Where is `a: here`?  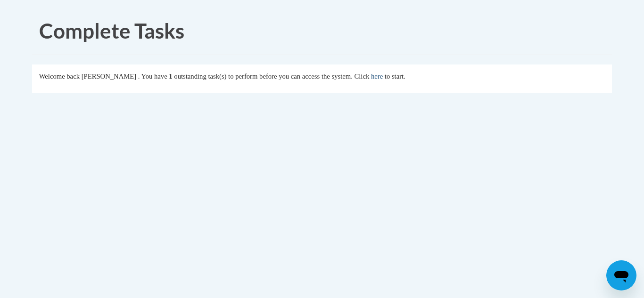
a: here is located at coordinates (377, 76).